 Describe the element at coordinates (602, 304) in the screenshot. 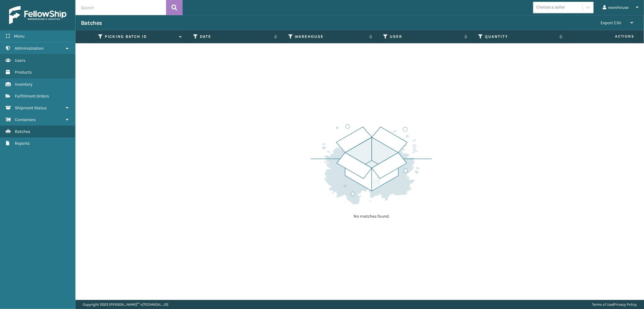

I see `a: Terms of Use` at that location.